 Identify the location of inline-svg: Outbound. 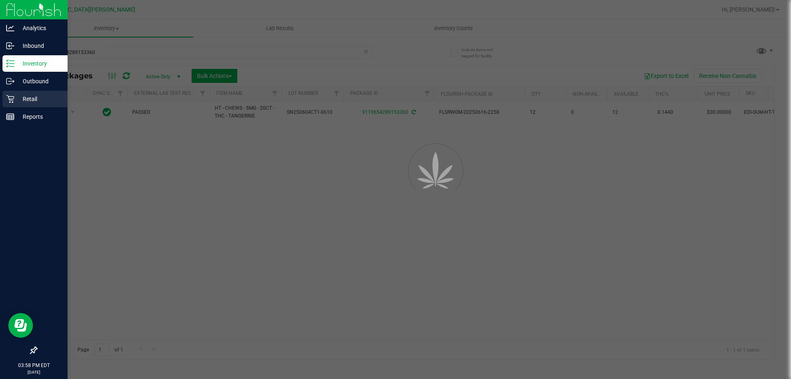
(10, 81).